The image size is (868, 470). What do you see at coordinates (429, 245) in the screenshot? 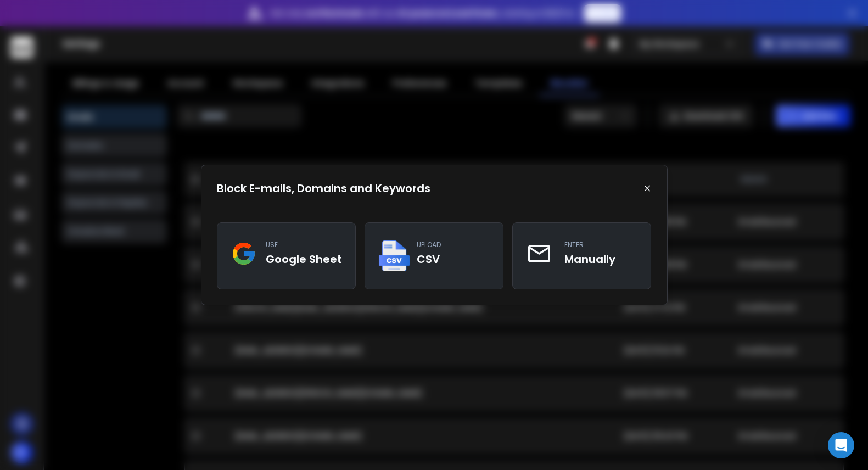
I see `p: upload` at bounding box center [429, 245].